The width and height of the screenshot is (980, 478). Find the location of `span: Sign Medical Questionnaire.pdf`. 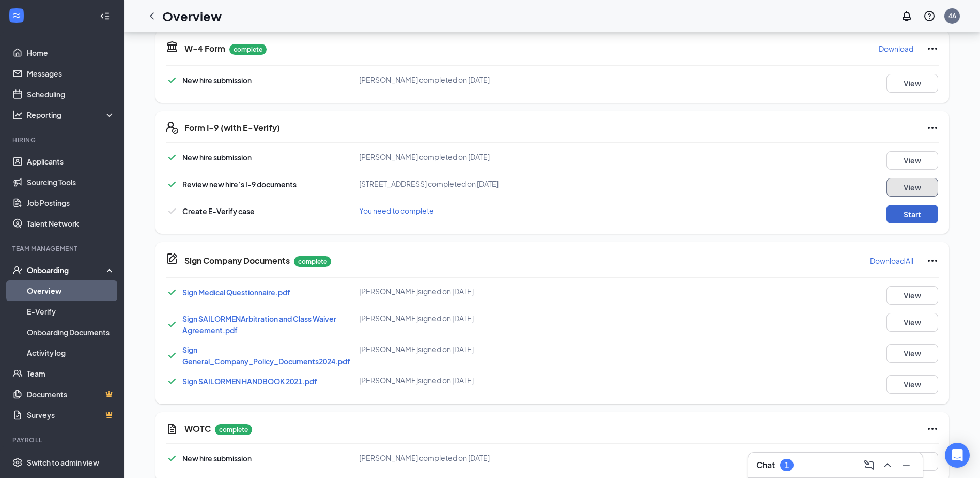

span: Sign Medical Questionnaire.pdf is located at coordinates (237, 292).